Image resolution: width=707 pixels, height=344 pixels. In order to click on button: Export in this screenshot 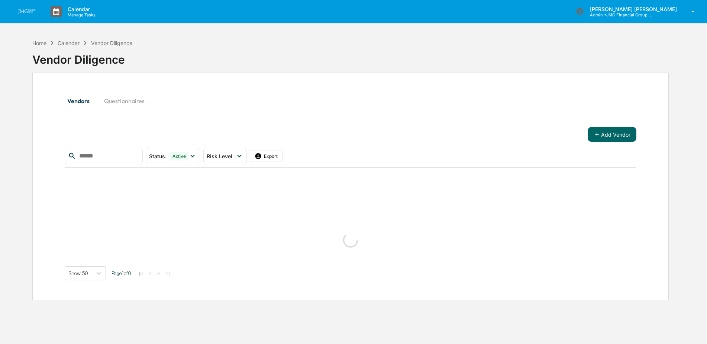, I will do `click(266, 156)`.